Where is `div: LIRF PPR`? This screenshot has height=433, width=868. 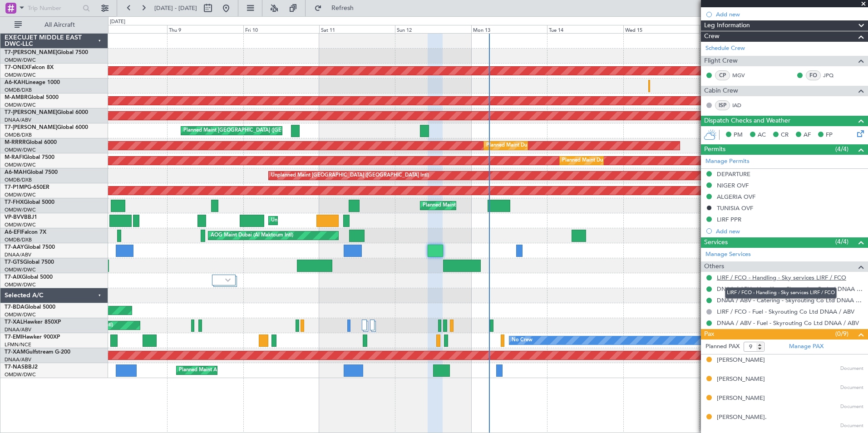
div: LIRF PPR is located at coordinates (729, 219).